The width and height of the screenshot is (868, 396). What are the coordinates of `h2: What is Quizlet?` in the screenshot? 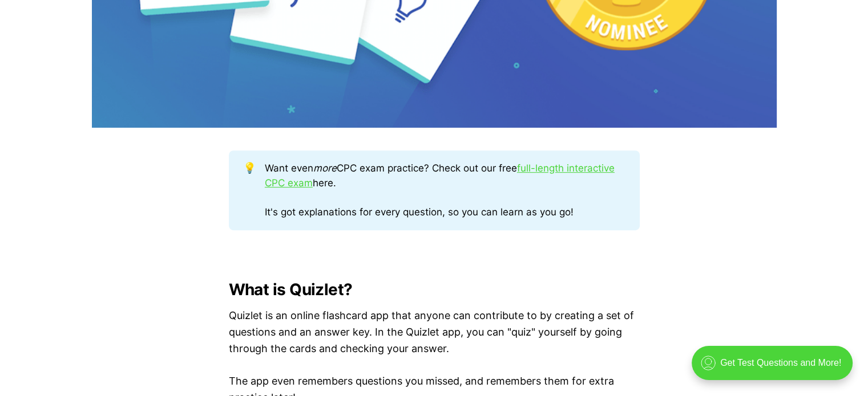 It's located at (434, 290).